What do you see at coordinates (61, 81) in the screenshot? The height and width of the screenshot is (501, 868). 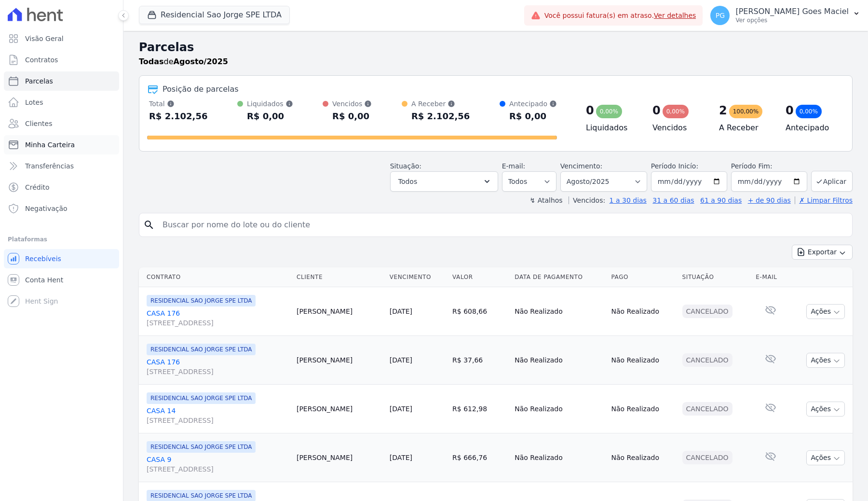 I see `a: Parcelas` at bounding box center [61, 81].